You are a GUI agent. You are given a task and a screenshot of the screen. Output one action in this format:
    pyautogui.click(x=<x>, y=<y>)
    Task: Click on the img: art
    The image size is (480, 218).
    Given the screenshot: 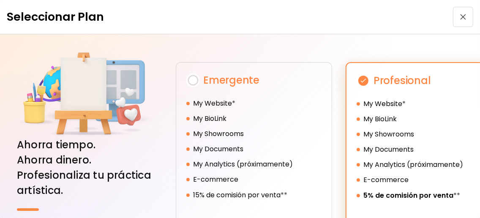 What is the action you would take?
    pyautogui.click(x=90, y=94)
    